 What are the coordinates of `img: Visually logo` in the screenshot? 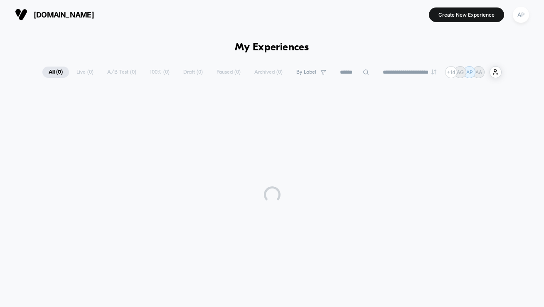 It's located at (21, 15).